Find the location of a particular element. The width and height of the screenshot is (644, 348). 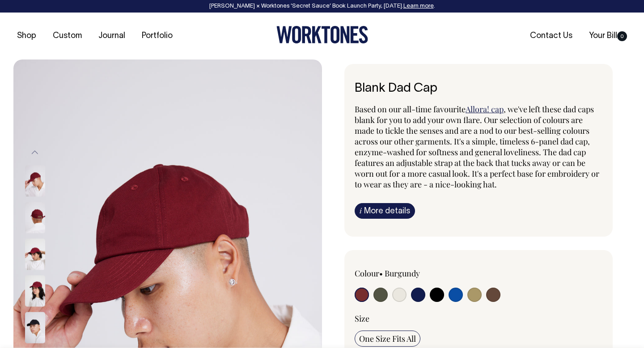

a: Journal is located at coordinates (112, 36).